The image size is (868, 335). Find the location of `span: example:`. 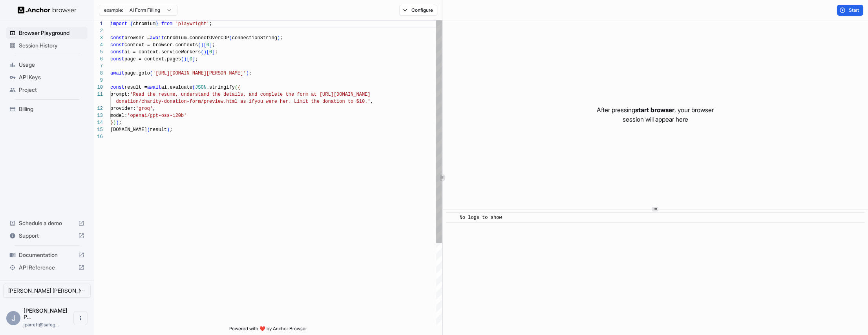

span: example: is located at coordinates (114, 10).